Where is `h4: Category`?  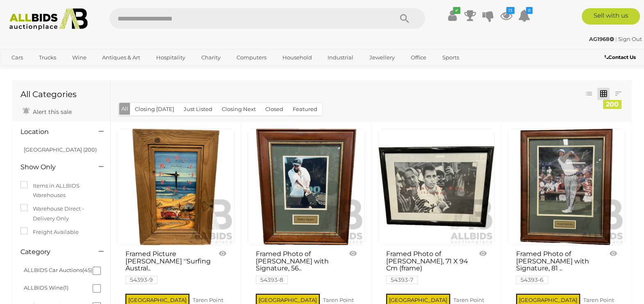
h4: Category is located at coordinates (54, 252).